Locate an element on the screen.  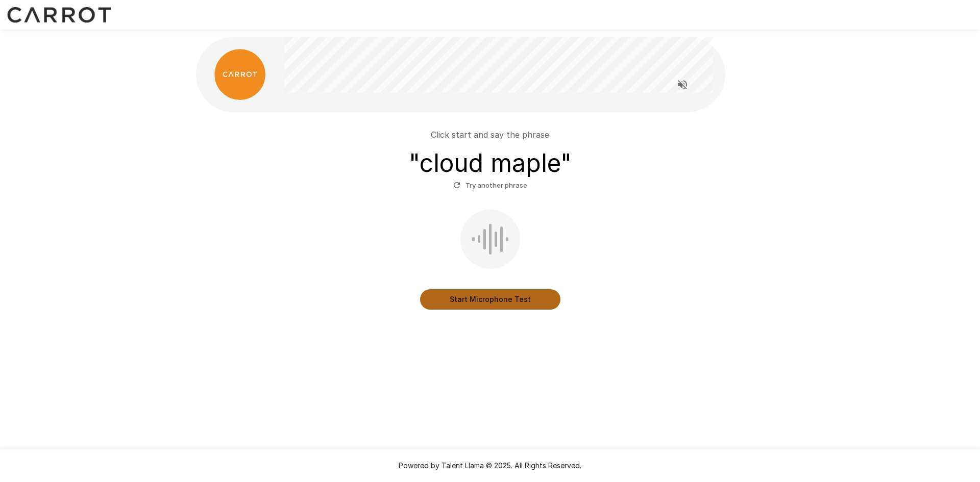
button: Read questions aloud is located at coordinates (682, 84).